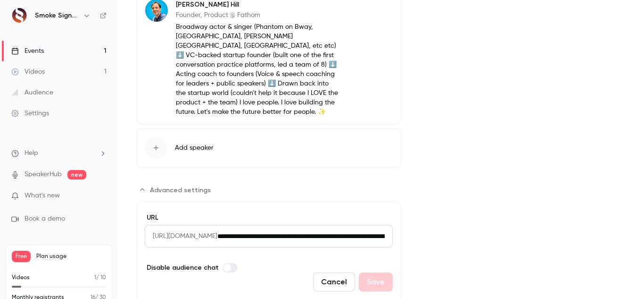 This screenshot has height=299, width=644. I want to click on span: Disable audience chat, so click(183, 268).